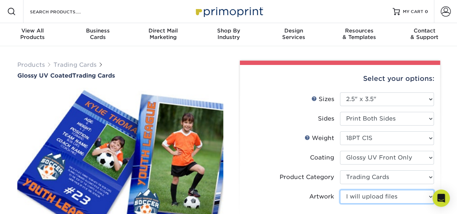 This screenshot has height=214, width=457. I want to click on div: Coating, so click(322, 158).